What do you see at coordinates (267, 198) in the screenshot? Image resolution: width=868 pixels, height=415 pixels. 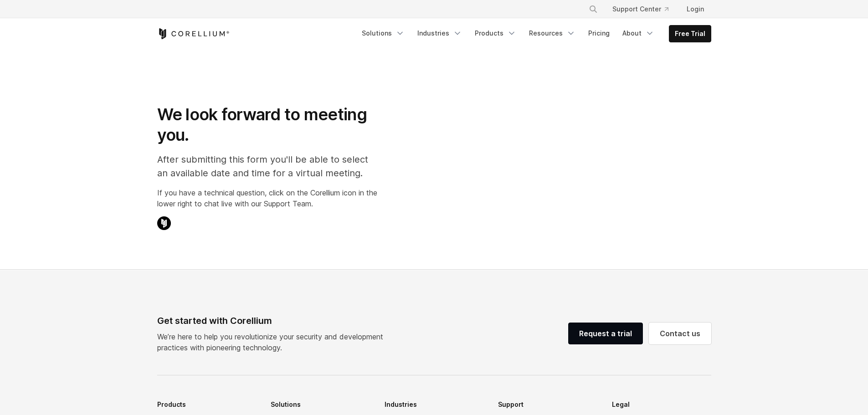 I see `p: If you have a technical question, click on the Corellium icon in the lower right to chat live wit...` at bounding box center [267, 198].